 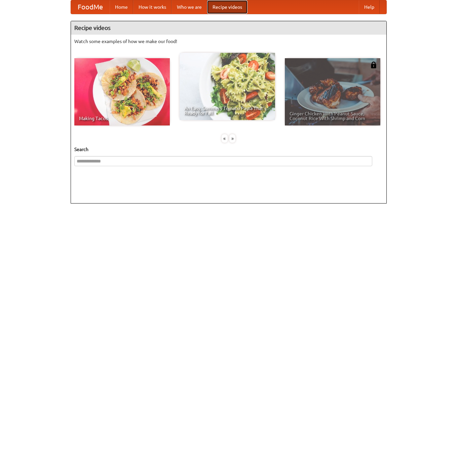 What do you see at coordinates (122, 118) in the screenshot?
I see `span: Making Tacos` at bounding box center [122, 118].